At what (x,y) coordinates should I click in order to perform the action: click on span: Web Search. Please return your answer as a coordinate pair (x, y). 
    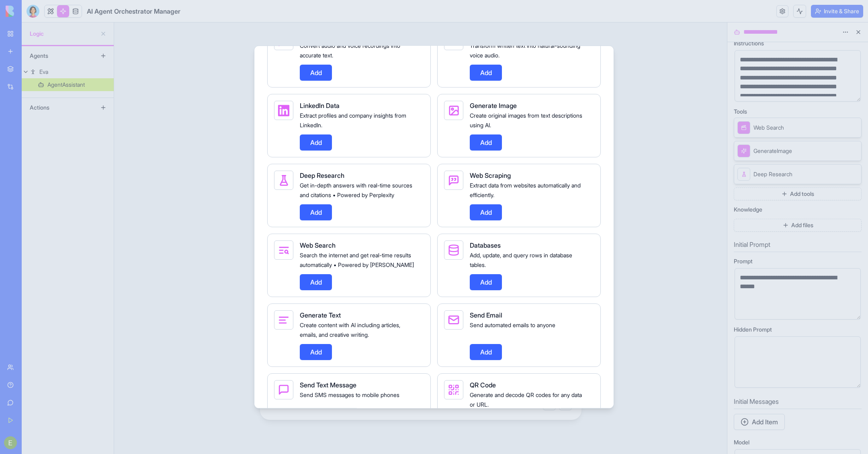
    Looking at the image, I should click on (318, 245).